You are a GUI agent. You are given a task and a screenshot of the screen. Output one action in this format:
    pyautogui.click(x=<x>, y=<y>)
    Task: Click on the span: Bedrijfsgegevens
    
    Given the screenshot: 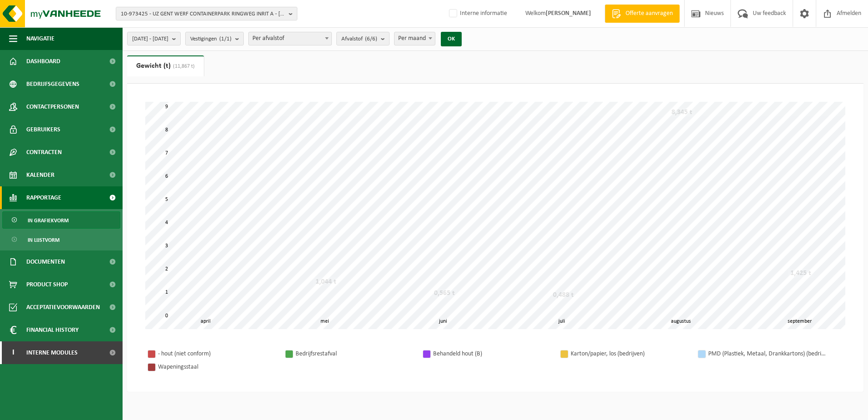 What is the action you would take?
    pyautogui.click(x=53, y=84)
    